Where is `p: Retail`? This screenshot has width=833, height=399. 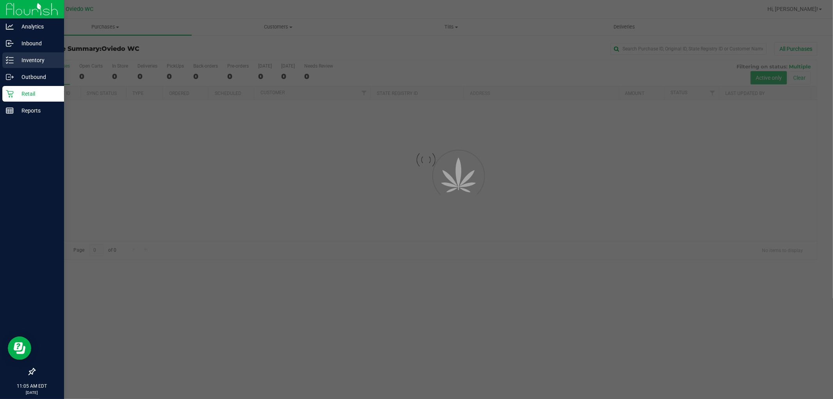
p: Retail is located at coordinates (37, 94).